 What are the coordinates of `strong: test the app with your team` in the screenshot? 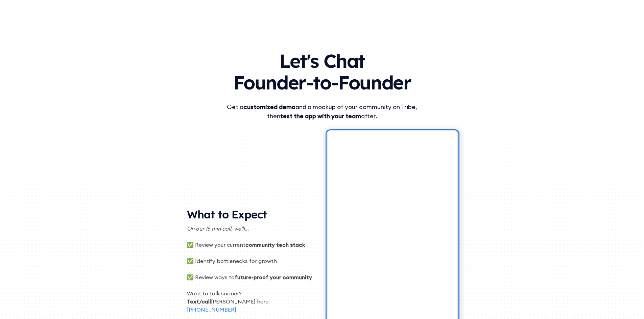 It's located at (320, 116).